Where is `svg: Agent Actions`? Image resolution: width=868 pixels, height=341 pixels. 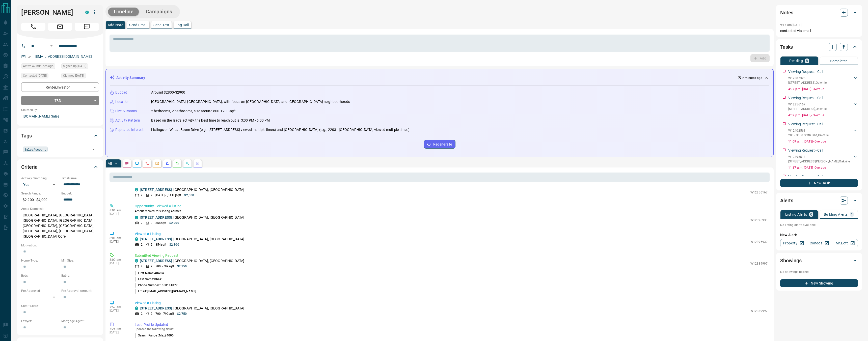
svg: Agent Actions is located at coordinates (198, 164).